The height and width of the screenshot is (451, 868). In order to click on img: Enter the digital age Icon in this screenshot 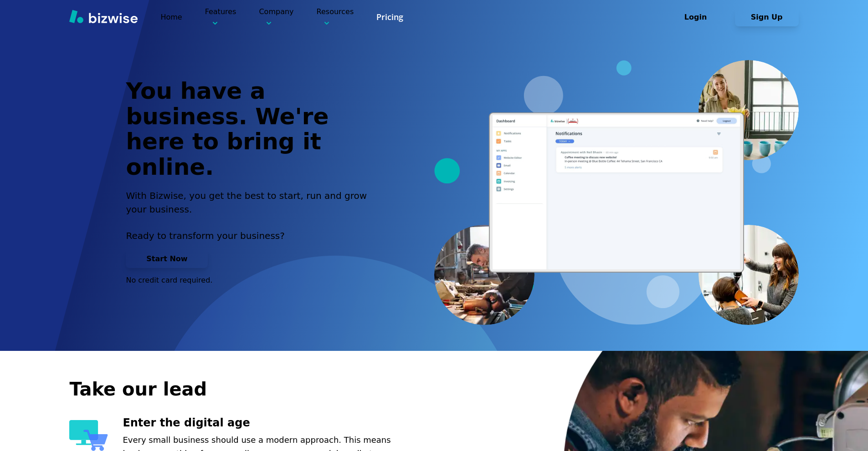, I will do `click(89, 436)`.